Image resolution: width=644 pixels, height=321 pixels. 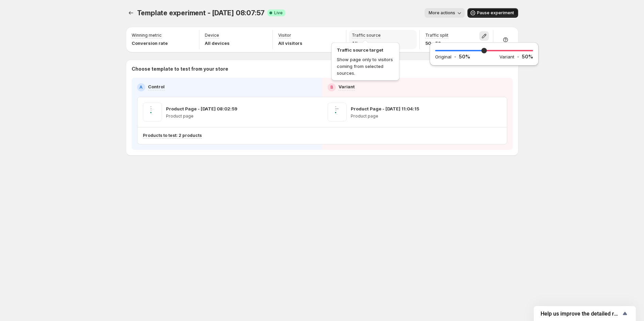 What do you see at coordinates (443, 57) in the screenshot?
I see `h2: Original` at bounding box center [443, 57].